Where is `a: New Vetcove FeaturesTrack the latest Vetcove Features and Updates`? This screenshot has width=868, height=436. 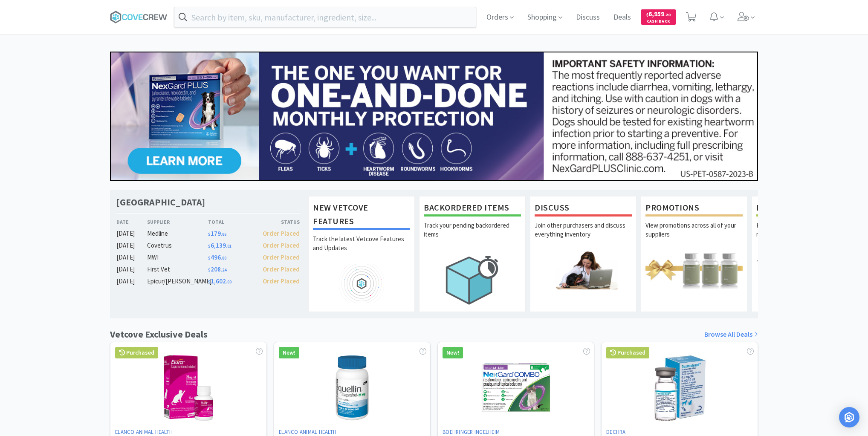
a: New Vetcove FeaturesTrack the latest Vetcove Features and Updates is located at coordinates (362, 254).